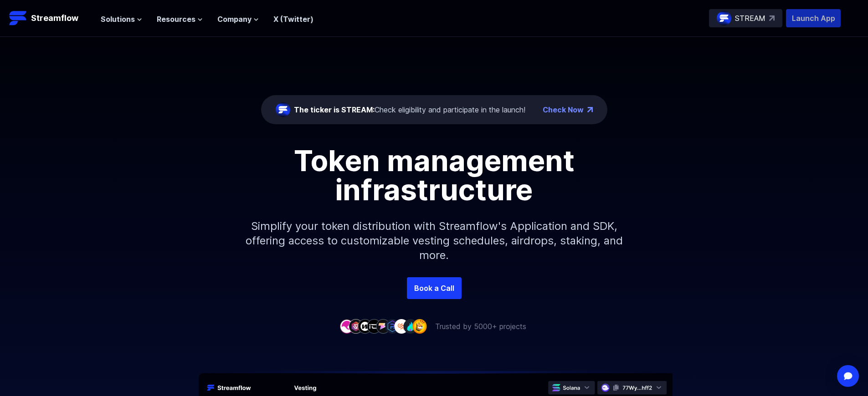  Describe the element at coordinates (814, 18) in the screenshot. I see `a: Launch App` at that location.